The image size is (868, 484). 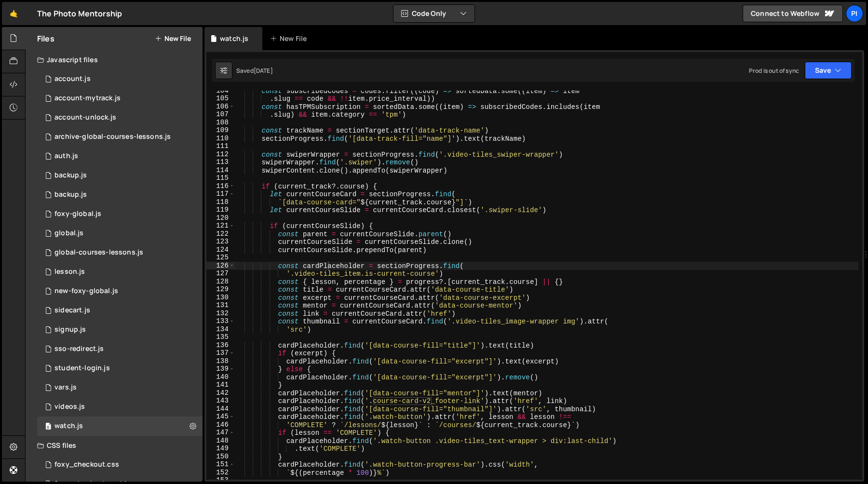 What do you see at coordinates (119, 368) in the screenshot?
I see `div: 13533/46953.js` at bounding box center [119, 368].